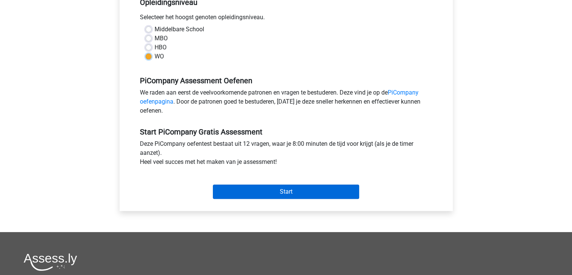  I want to click on img: Assessly logo, so click(50, 262).